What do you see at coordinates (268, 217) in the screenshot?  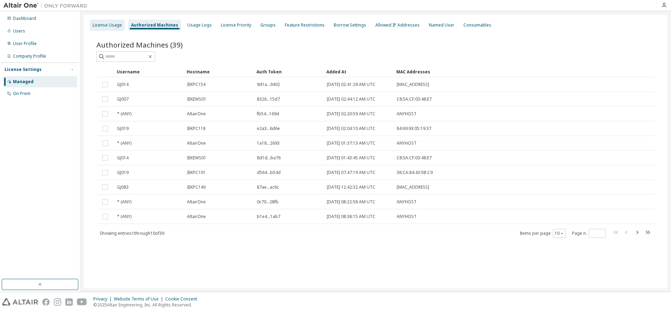 I see `span: b1e4...1ab7` at bounding box center [268, 217].